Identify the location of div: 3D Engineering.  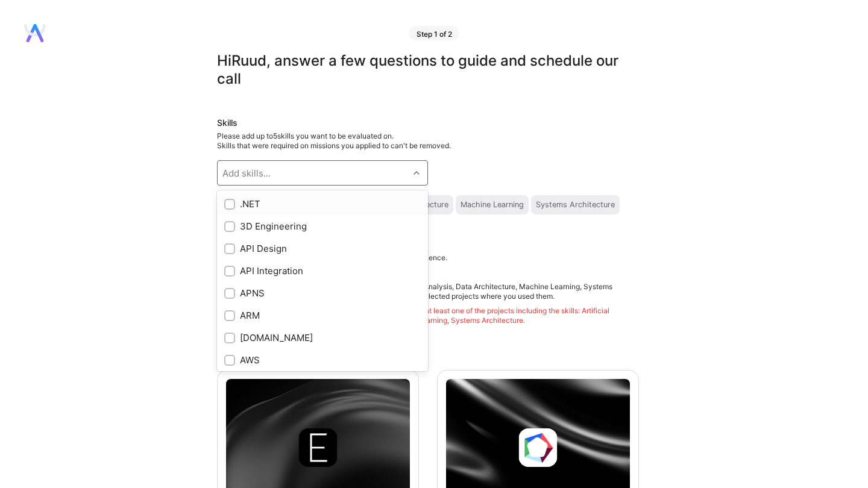
(322, 226).